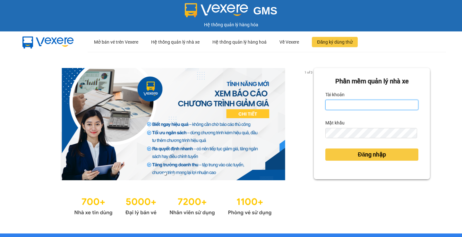 This screenshot has height=237, width=462. What do you see at coordinates (309, 124) in the screenshot?
I see `button: next slide / item` at bounding box center [309, 124].